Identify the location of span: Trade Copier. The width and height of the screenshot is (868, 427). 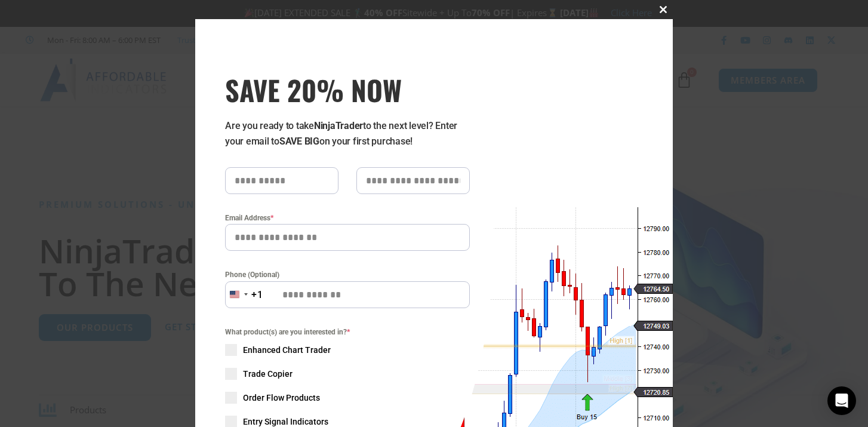
(268, 373).